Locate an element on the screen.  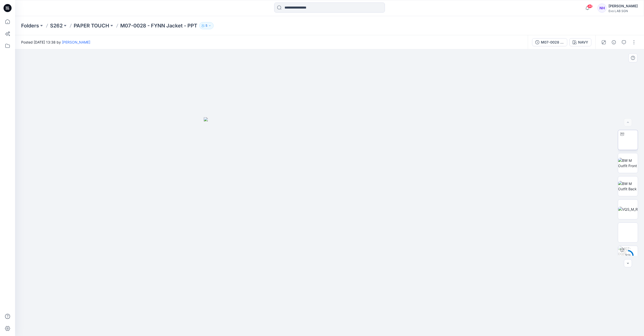
div: NH is located at coordinates (602, 8).